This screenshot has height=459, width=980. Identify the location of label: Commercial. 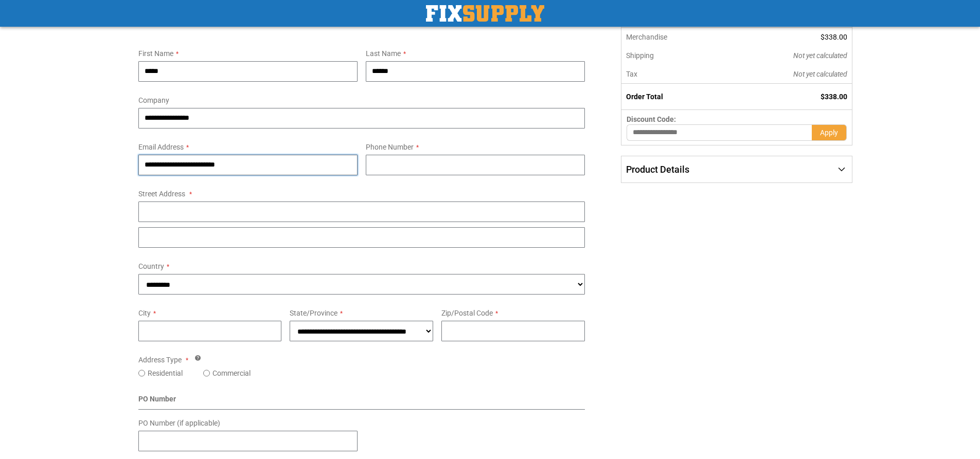
(231, 373).